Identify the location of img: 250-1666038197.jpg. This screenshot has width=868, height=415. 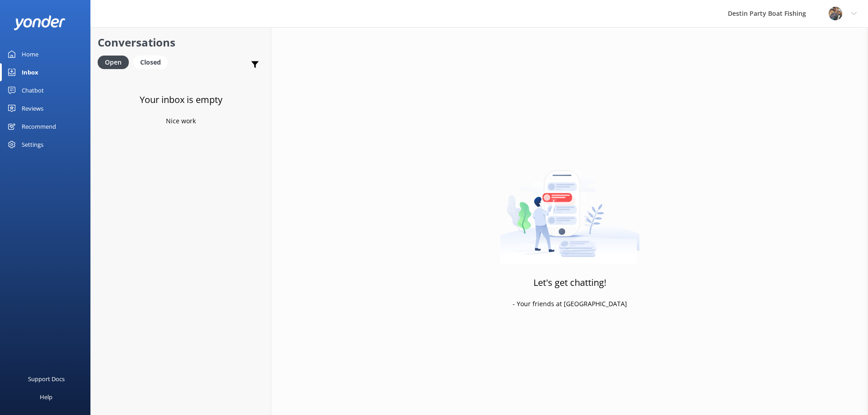
(836, 14).